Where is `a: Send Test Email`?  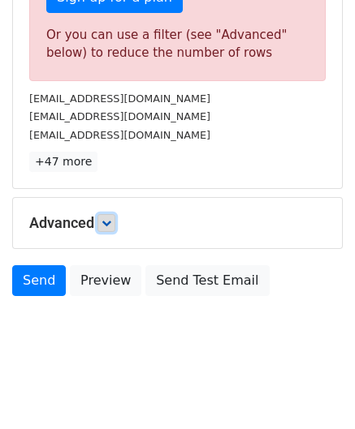
a: Send Test Email is located at coordinates (207, 281).